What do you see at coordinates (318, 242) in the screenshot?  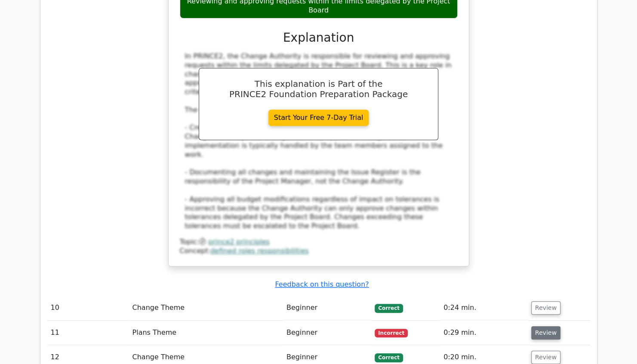 I see `div: Topic:` at bounding box center [318, 242].